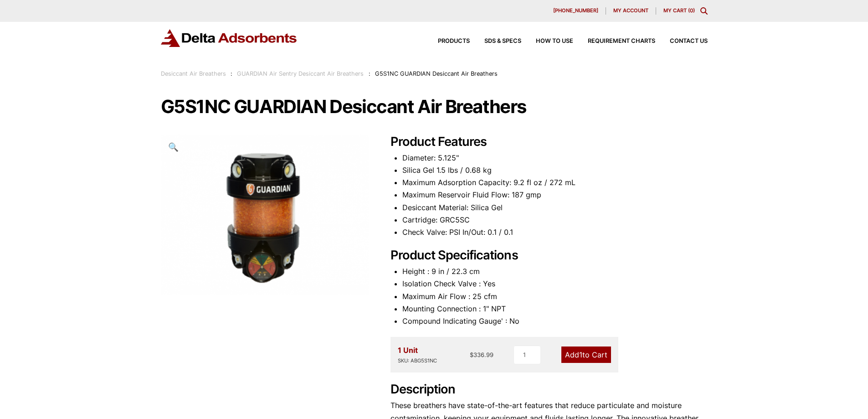  Describe the element at coordinates (621, 41) in the screenshot. I see `span: Requirement Charts` at that location.